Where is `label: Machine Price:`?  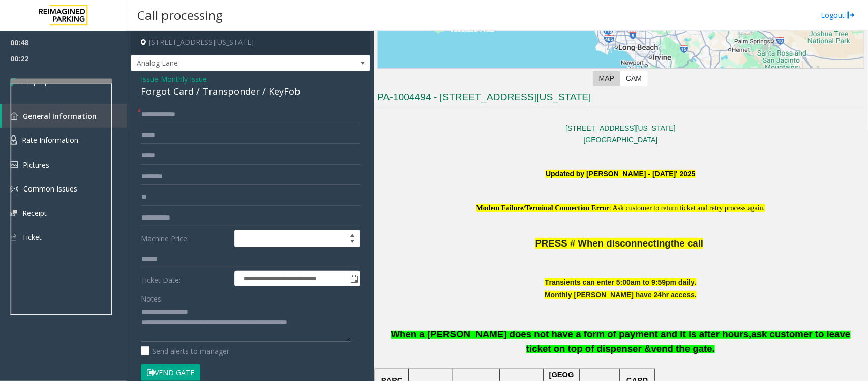 label: Machine Price: is located at coordinates (185, 238).